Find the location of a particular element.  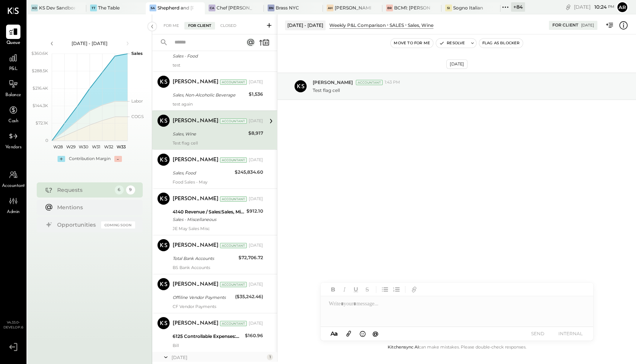

div: test again is located at coordinates (218, 104).